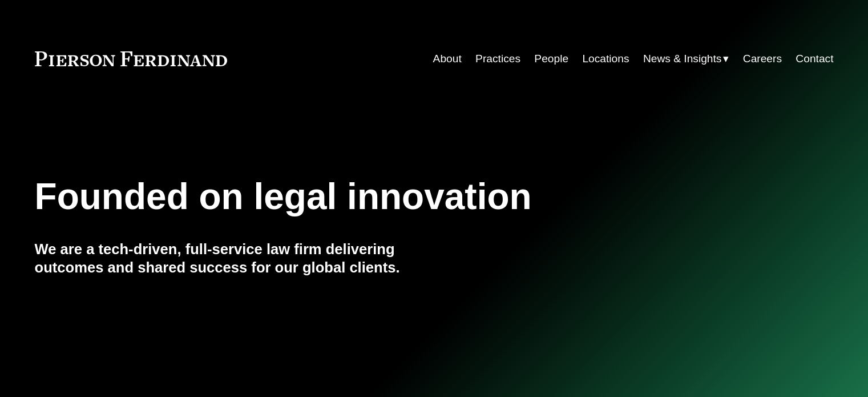  I want to click on a: folder dropdown, so click(686, 58).